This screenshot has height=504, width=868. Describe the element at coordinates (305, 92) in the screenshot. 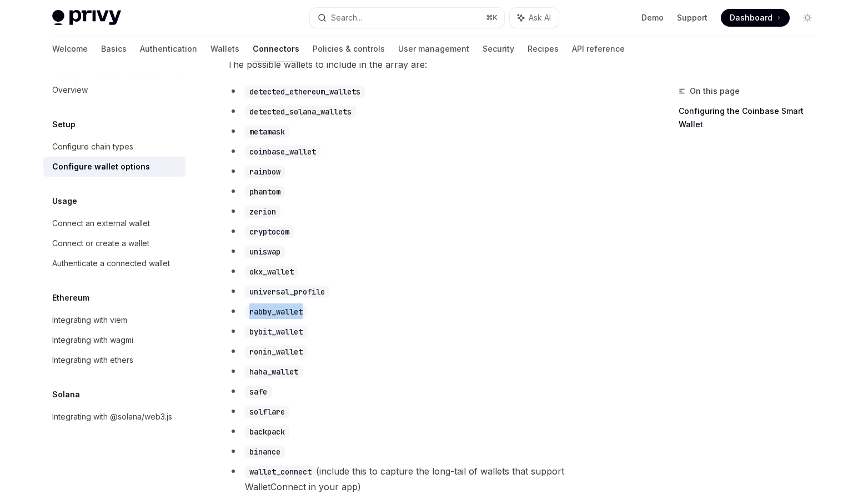

I see `code: detected_ethereum_wallets` at that location.